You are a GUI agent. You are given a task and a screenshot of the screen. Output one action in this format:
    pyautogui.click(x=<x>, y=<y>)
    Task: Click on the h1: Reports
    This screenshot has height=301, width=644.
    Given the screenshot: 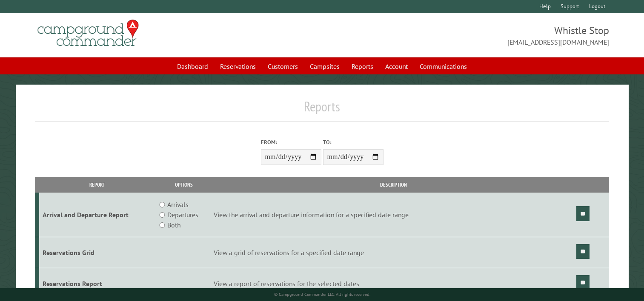 What is the action you would take?
    pyautogui.click(x=322, y=110)
    